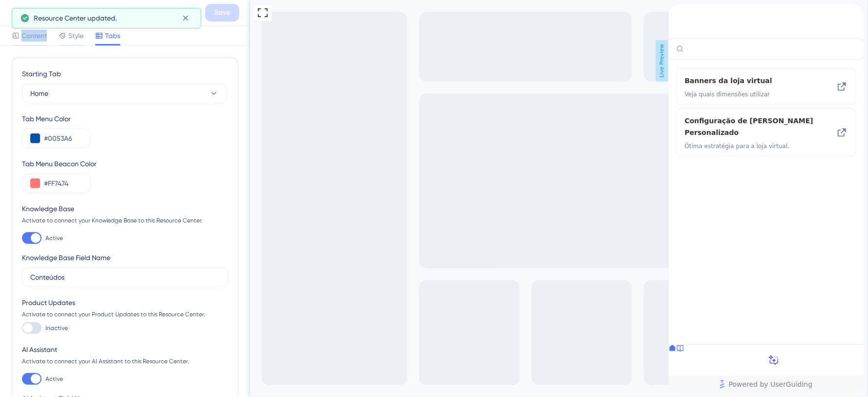  Describe the element at coordinates (21, 8) in the screenshot. I see `span: Dúvidas` at that location.